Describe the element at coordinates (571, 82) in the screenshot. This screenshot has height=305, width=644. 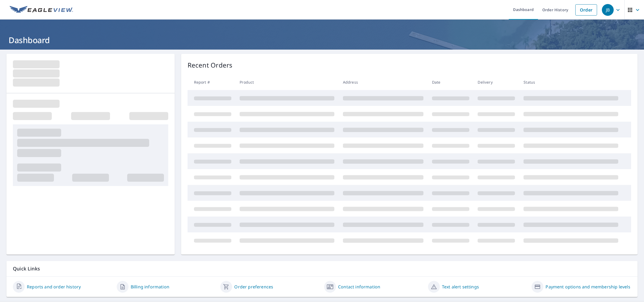
I see `th: Status` at that location.